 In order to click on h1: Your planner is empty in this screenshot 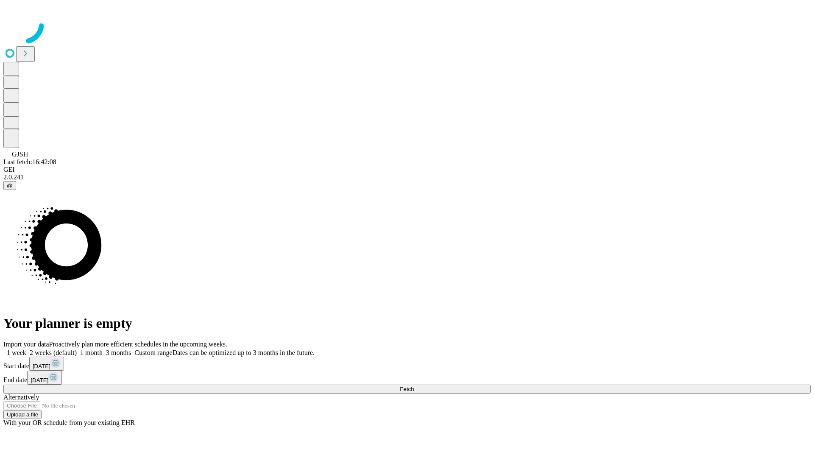, I will do `click(407, 323)`.